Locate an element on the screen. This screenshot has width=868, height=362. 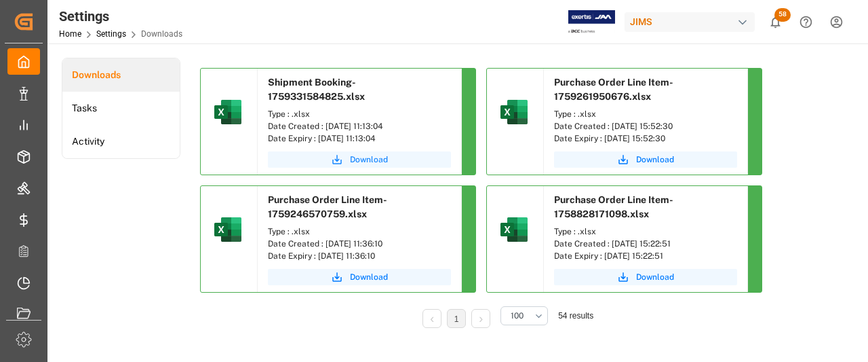
button: open menu is located at coordinates (524, 316).